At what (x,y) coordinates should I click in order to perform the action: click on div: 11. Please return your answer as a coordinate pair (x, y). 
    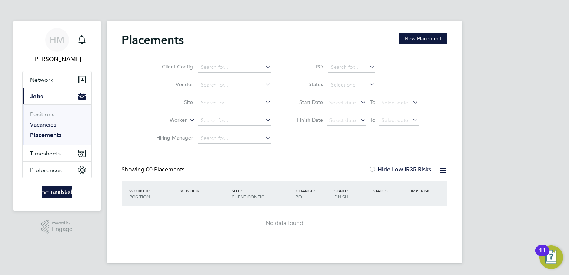
    Looking at the image, I should click on (543, 256).